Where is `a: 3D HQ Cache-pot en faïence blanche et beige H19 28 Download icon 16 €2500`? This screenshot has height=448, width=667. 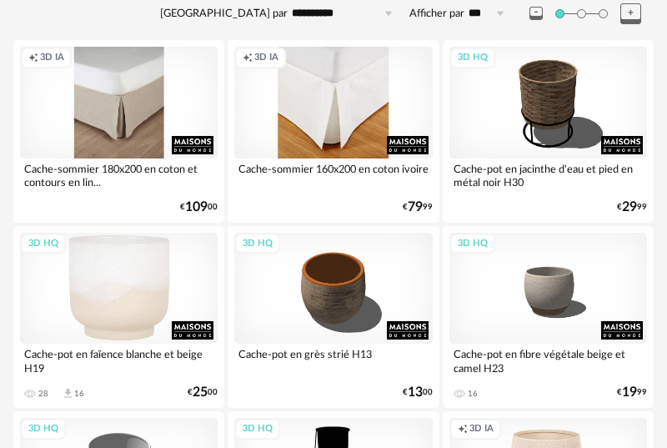 a: 3D HQ Cache-pot en faïence blanche et beige H19 28 Download icon 16 €2500 is located at coordinates (118, 317).